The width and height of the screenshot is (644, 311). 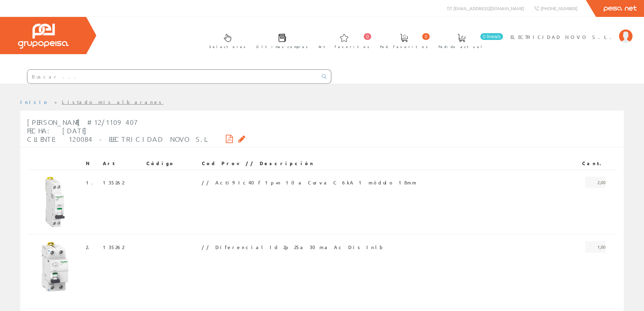 I want to click on a: Listado mis albaranes, so click(x=113, y=102).